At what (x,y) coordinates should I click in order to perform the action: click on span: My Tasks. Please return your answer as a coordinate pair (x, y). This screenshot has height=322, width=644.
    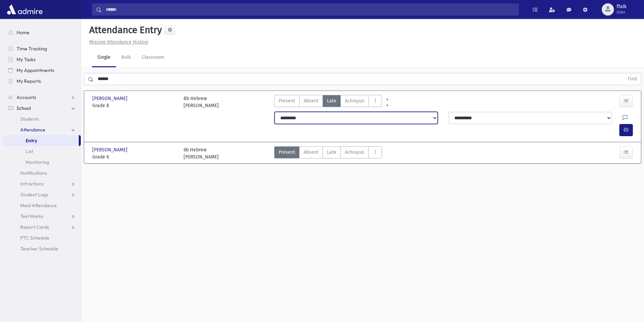
    Looking at the image, I should click on (26, 60).